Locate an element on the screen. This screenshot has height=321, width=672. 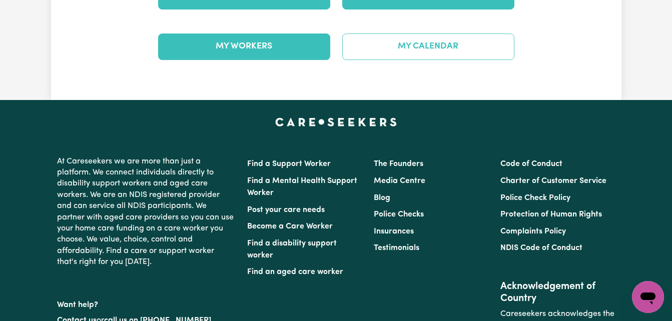
a: Testimonials is located at coordinates (396, 248).